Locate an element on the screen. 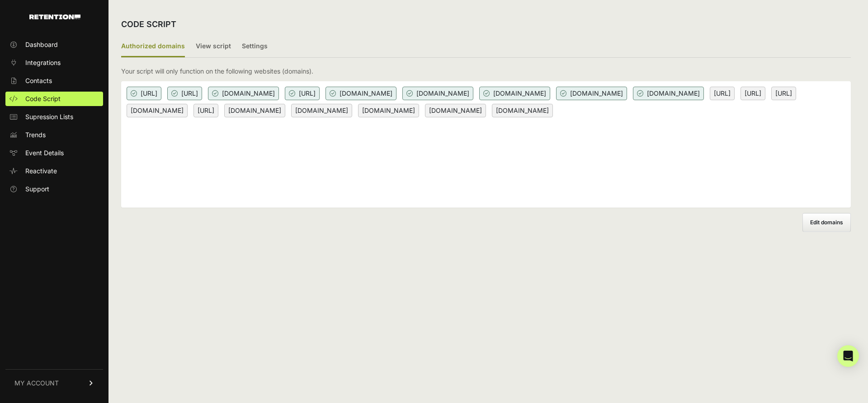 Image resolution: width=868 pixels, height=403 pixels. label: View script is located at coordinates (213, 47).